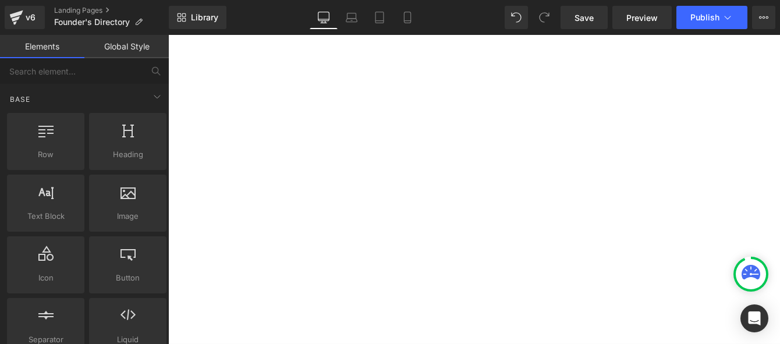 This screenshot has height=344, width=780. I want to click on button: Publish, so click(712, 17).